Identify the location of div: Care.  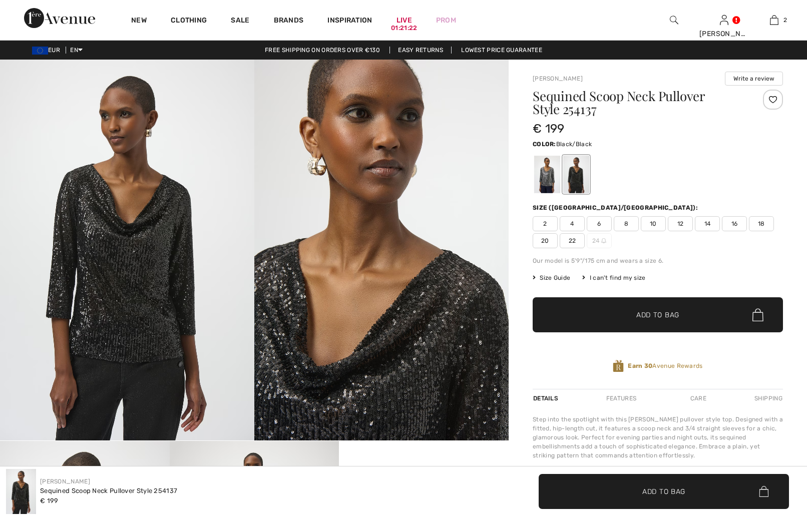
(698, 398).